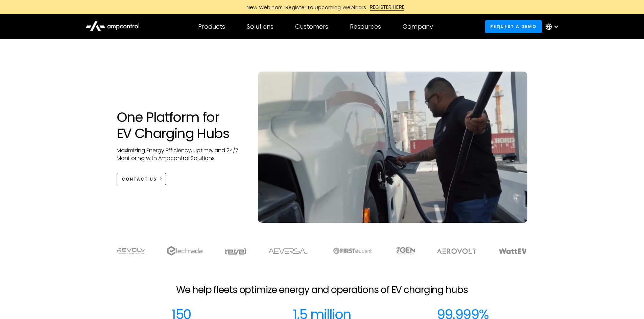 This screenshot has height=319, width=644. What do you see at coordinates (387, 7) in the screenshot?
I see `div: REGISTER HERE` at bounding box center [387, 7].